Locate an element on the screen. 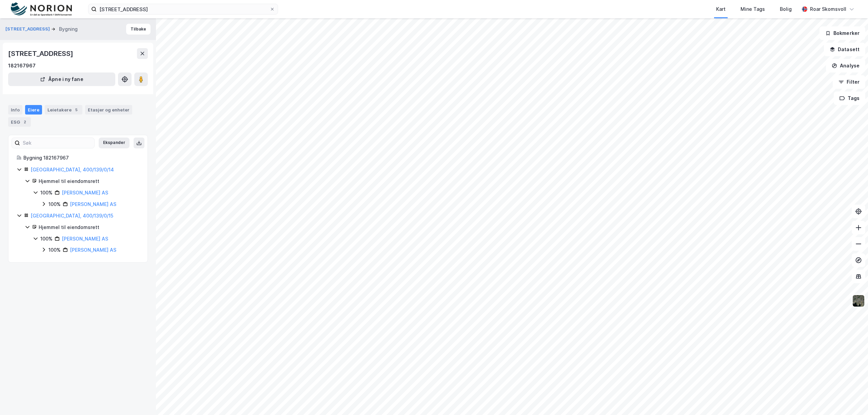 Image resolution: width=868 pixels, height=415 pixels. button: Datasett is located at coordinates (845, 49).